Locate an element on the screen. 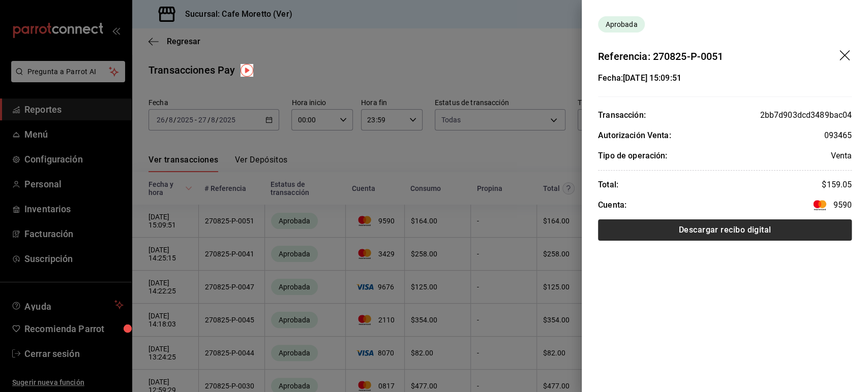 This screenshot has width=868, height=392. span: $ 159.05 is located at coordinates (836, 184).